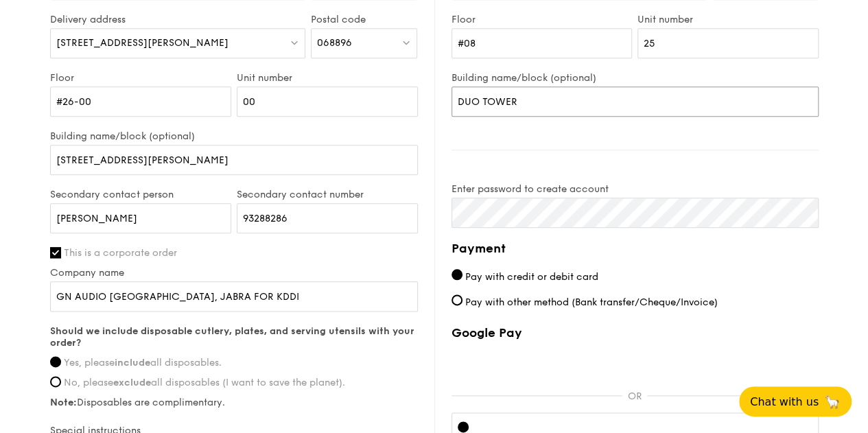 The height and width of the screenshot is (433, 868). Describe the element at coordinates (785, 402) in the screenshot. I see `span: Chat with us` at that location.